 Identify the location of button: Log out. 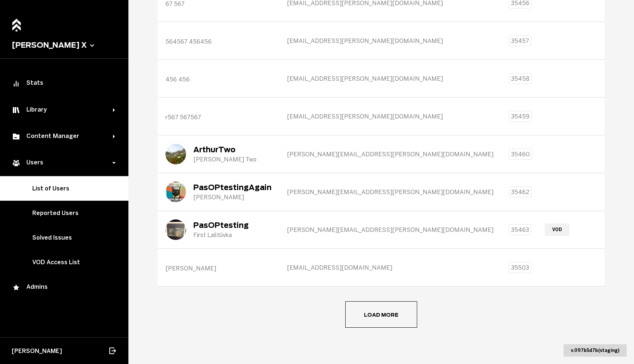
(112, 351).